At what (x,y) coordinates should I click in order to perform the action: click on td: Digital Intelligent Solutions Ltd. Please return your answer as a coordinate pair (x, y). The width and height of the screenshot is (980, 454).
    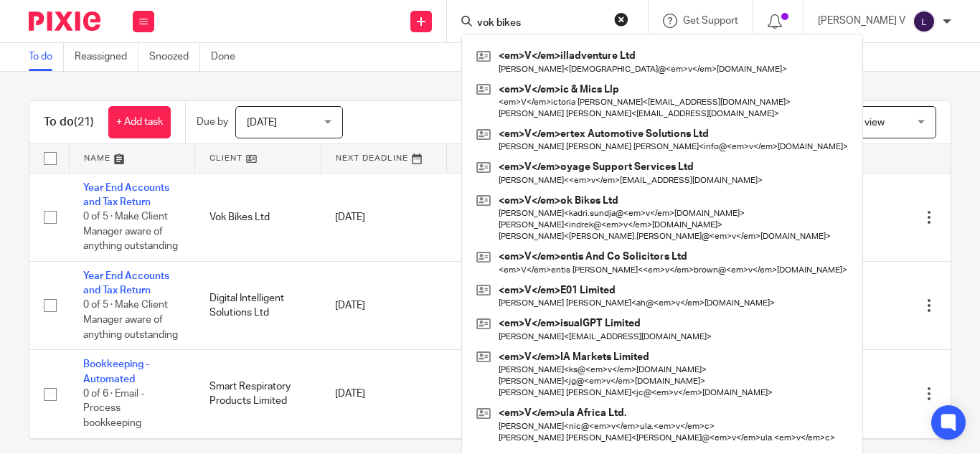
    Looking at the image, I should click on (258, 305).